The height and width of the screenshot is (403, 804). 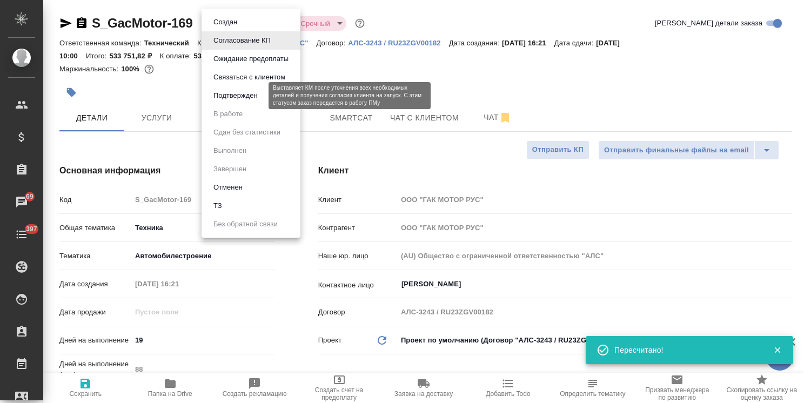 I want to click on button: Завершен, so click(x=229, y=169).